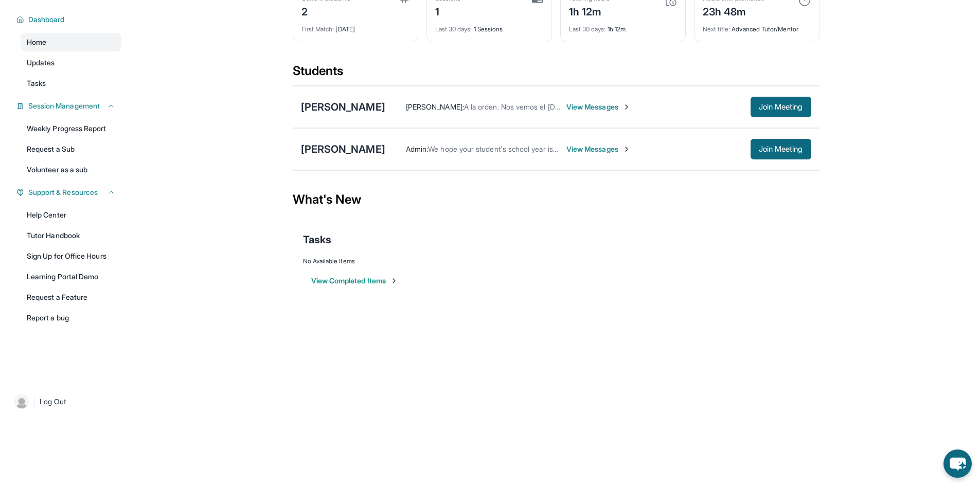  What do you see at coordinates (71, 215) in the screenshot?
I see `a: Help Center` at bounding box center [71, 215].